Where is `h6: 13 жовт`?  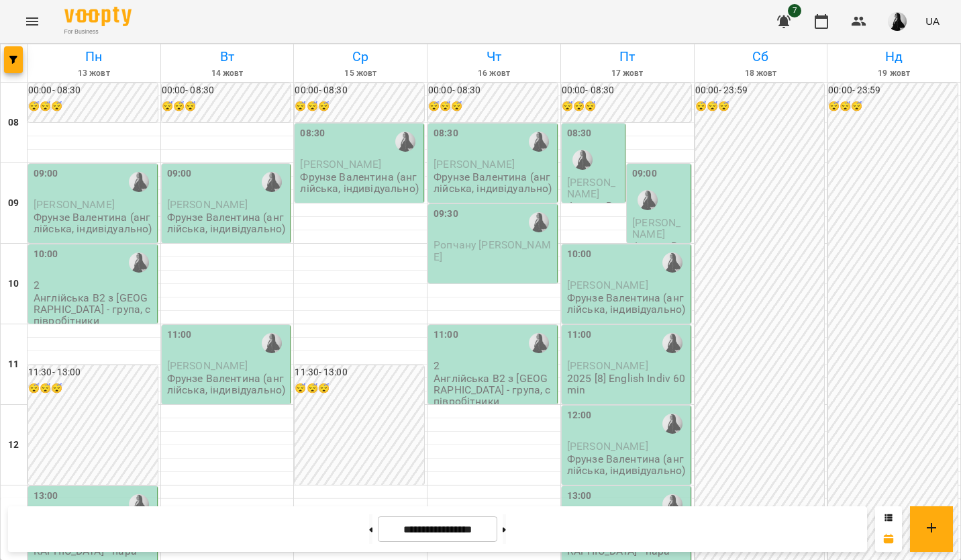
h6: 13 жовт is located at coordinates (94, 73).